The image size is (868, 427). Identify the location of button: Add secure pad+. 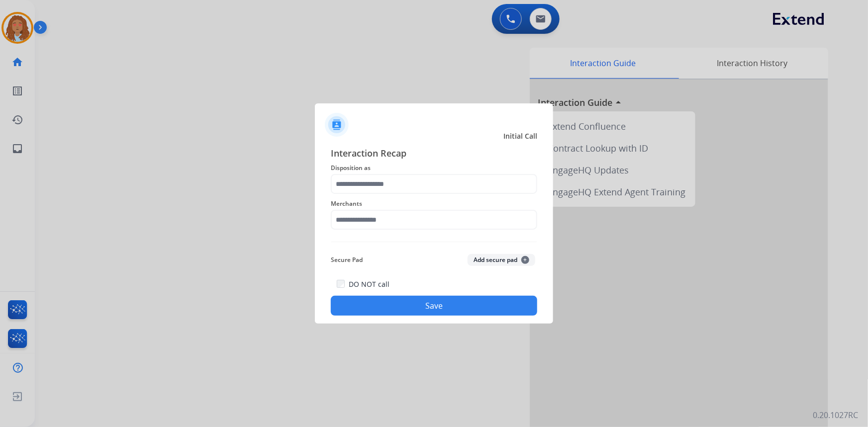
(502, 260).